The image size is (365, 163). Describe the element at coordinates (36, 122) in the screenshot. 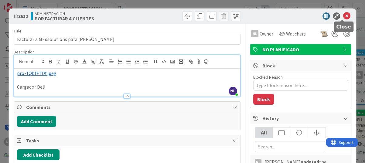

I see `button: Add Comment` at that location.